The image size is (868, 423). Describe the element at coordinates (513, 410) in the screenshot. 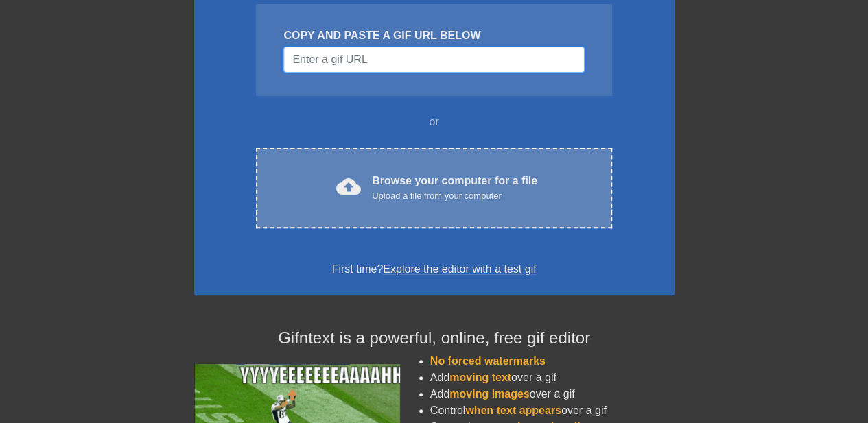

I see `span: when text appears` at that location.